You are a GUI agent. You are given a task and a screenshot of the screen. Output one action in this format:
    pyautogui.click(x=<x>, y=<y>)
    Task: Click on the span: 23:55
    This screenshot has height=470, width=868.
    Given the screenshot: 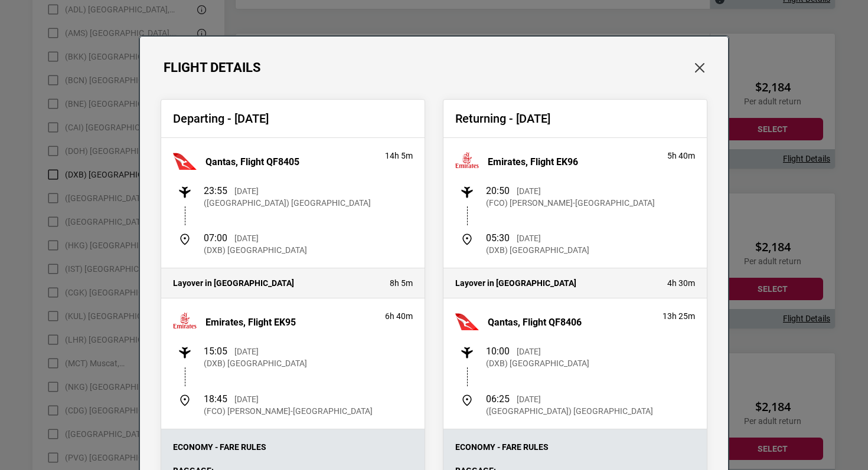 What is the action you would take?
    pyautogui.click(x=215, y=190)
    